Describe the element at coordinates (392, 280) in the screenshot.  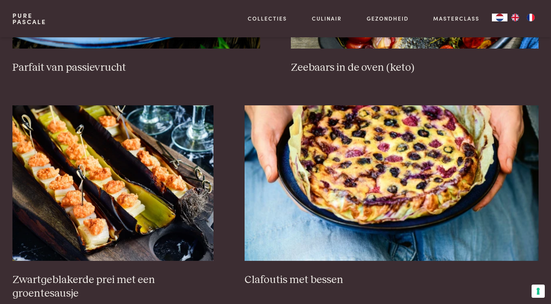
I see `h3: Clafoutis met bessen` at that location.